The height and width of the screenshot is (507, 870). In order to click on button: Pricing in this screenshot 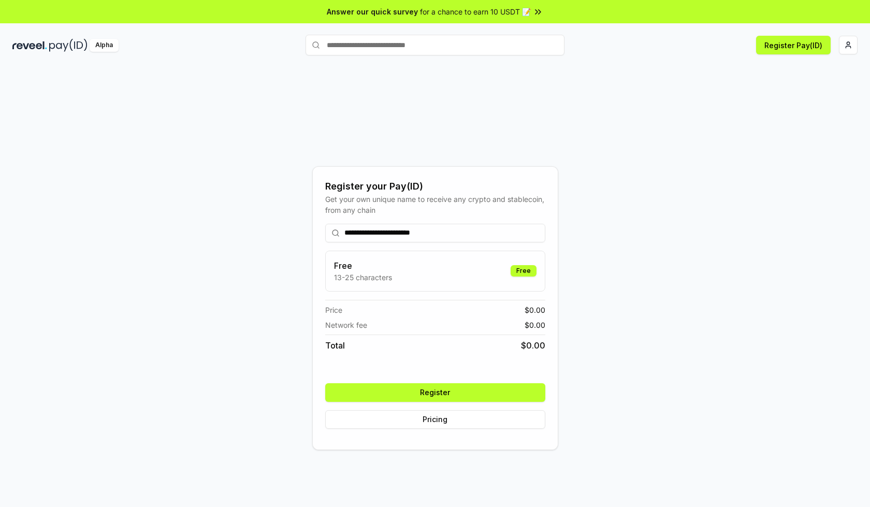, I will do `click(435, 420)`.